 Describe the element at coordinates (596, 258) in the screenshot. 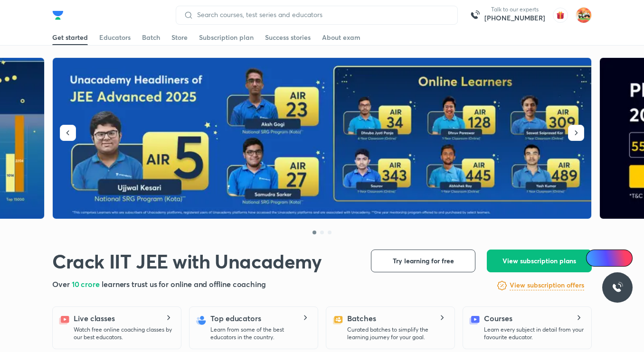

I see `img: Icon` at that location.